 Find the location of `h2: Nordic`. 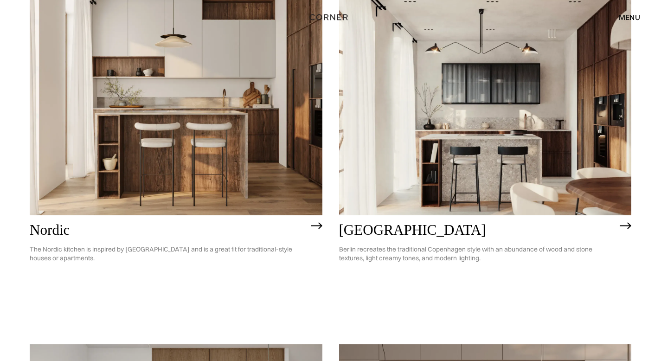

h2: Nordic is located at coordinates (168, 230).